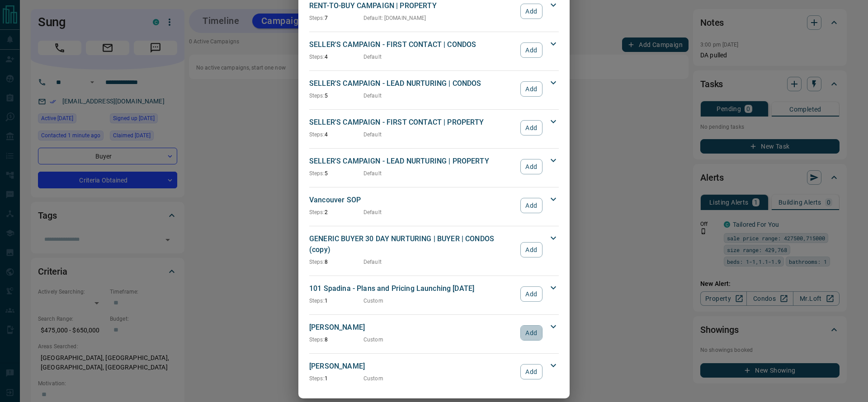 The image size is (868, 402). Describe the element at coordinates (412, 200) in the screenshot. I see `p: Vancouver SOP` at that location.